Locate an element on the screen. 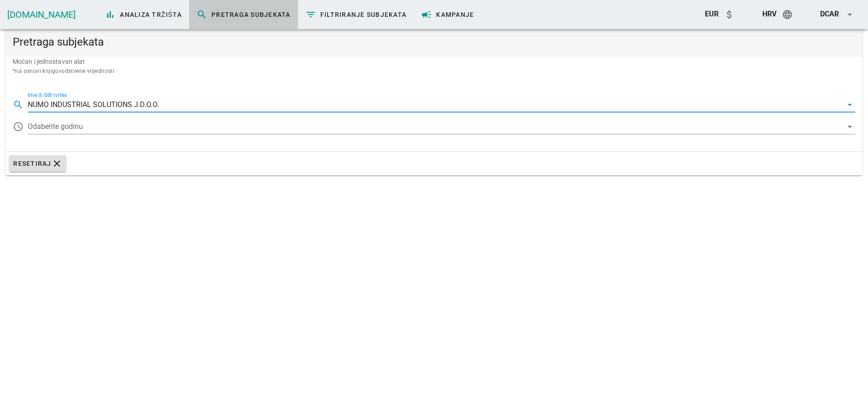 The image size is (868, 415). span: dcar is located at coordinates (829, 13).